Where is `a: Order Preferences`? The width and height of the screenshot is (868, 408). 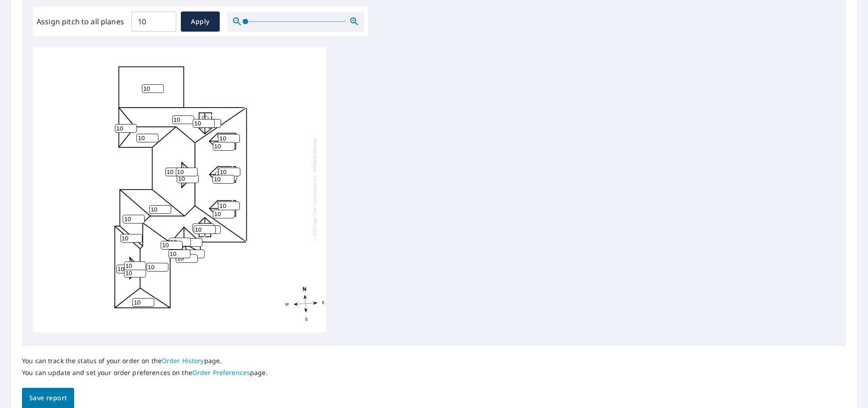 a: Order Preferences is located at coordinates (221, 373).